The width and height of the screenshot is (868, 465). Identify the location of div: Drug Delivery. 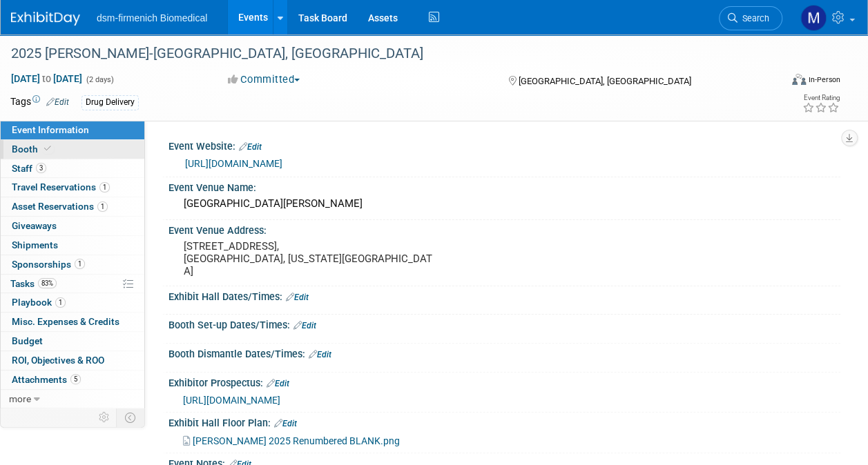
(110, 102).